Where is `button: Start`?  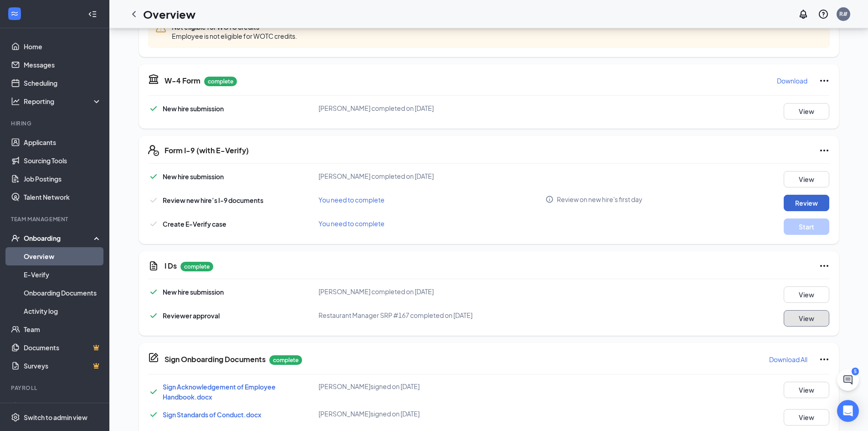 button: Start is located at coordinates (807, 226).